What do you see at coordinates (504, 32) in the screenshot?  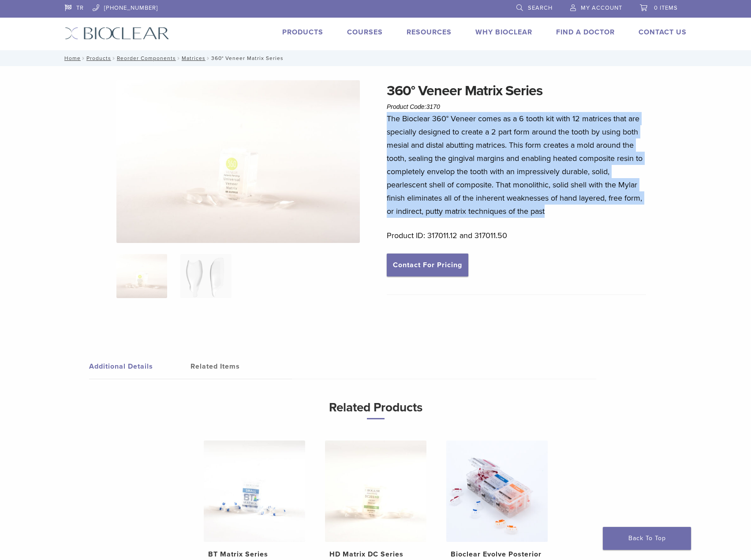 I see `a: Why Bioclear` at bounding box center [504, 32].